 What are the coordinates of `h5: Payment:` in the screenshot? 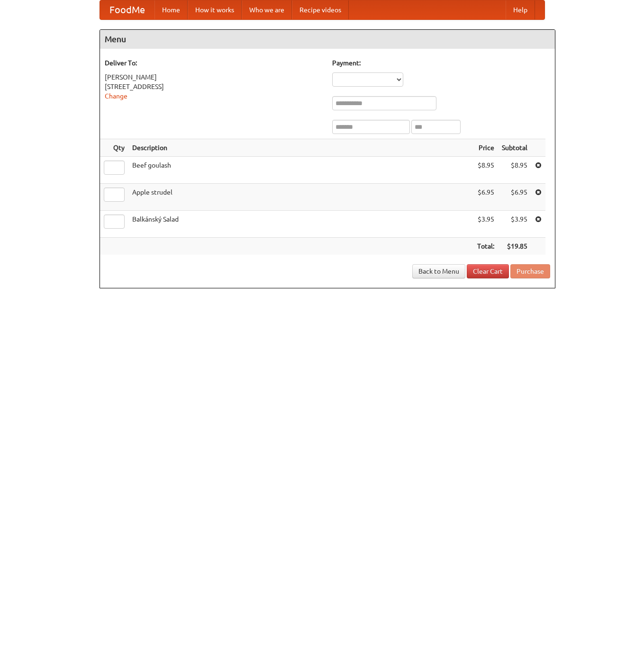 It's located at (441, 63).